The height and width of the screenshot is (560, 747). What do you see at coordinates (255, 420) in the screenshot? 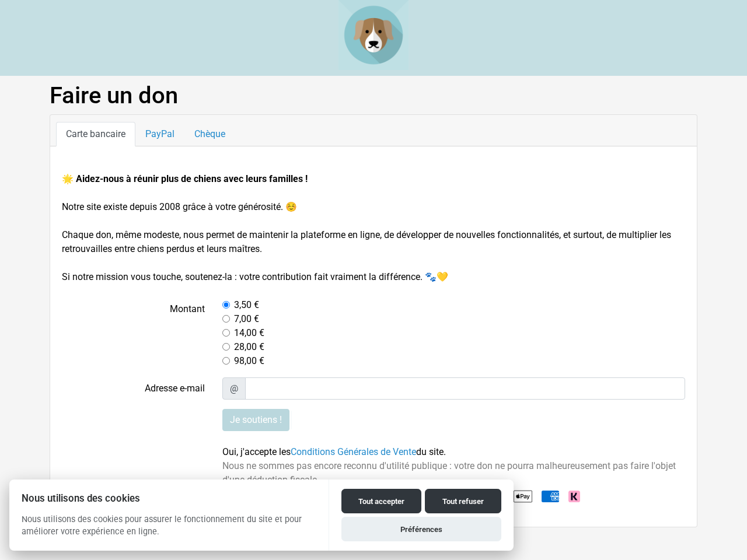
I see `input: Je soutiens !` at bounding box center [255, 420].